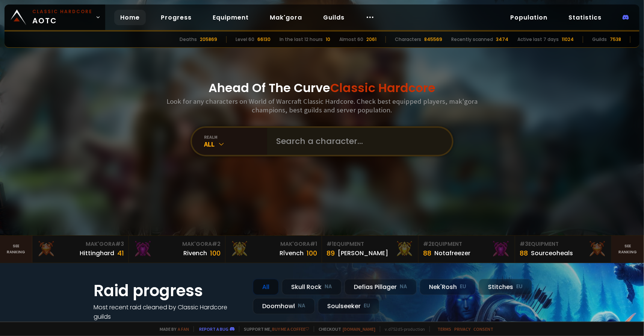 The image size is (644, 336). Describe the element at coordinates (351, 39) in the screenshot. I see `div: Almost 60` at that location.